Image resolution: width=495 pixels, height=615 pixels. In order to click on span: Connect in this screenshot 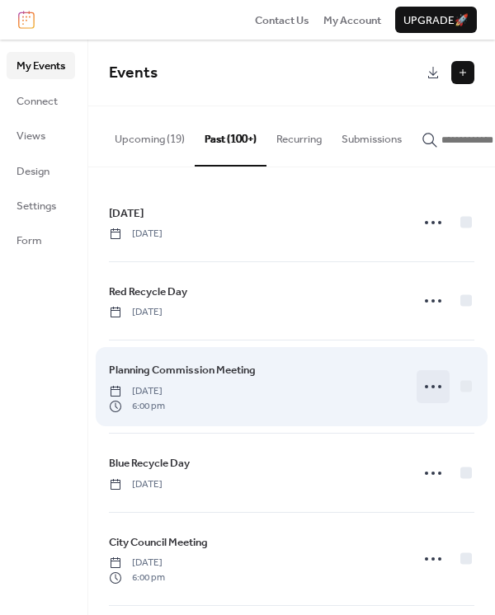, I will do `click(37, 101)`.